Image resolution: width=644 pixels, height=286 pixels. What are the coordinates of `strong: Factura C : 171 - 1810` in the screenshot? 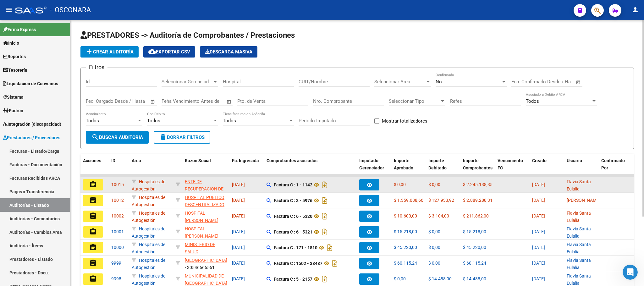 It's located at (296, 248).